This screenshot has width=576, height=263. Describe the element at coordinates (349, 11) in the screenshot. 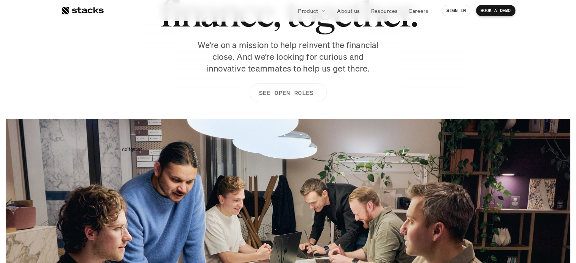

I see `a: About us` at that location.